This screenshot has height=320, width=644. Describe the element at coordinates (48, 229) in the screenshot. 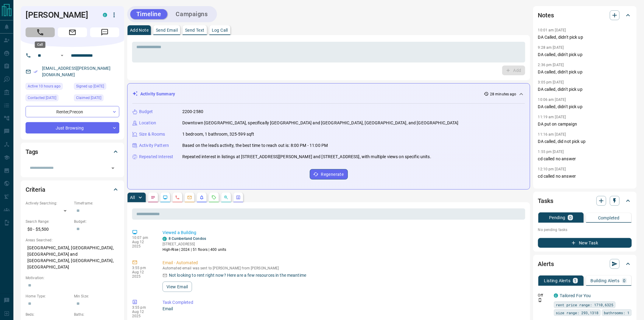

I see `p: $0 - $5,500` at that location.